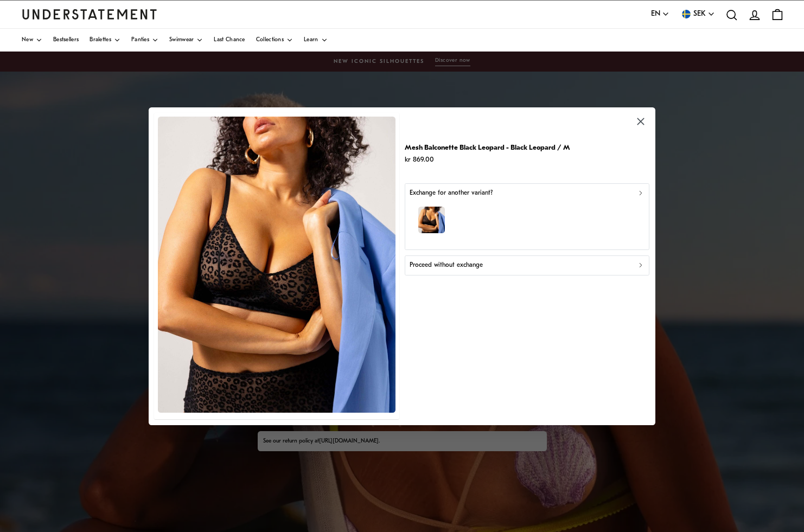  Describe the element at coordinates (140, 40) in the screenshot. I see `span: Panties` at that location.